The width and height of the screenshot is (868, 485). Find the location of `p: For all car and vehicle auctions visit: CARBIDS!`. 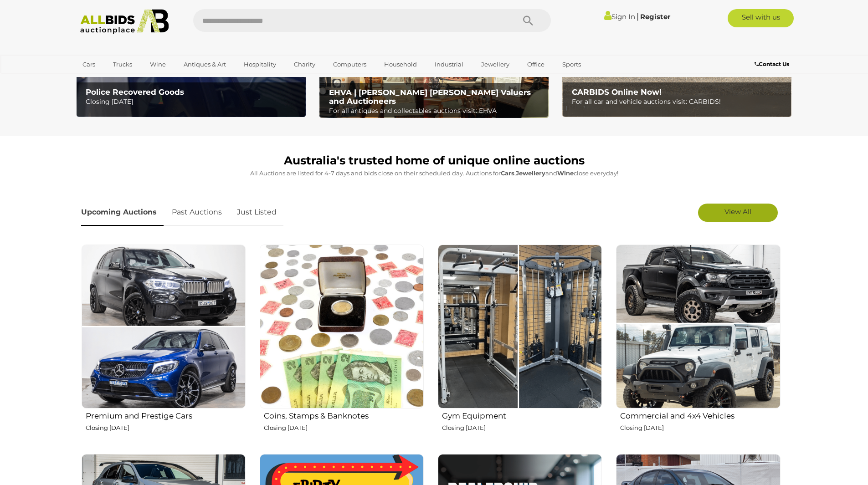

p: For all car and vehicle auctions visit: CARBIDS! is located at coordinates (679, 101).